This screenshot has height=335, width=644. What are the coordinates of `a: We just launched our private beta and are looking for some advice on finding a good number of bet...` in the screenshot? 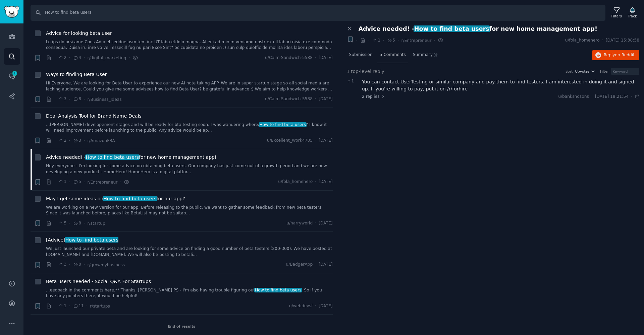 It's located at (189, 252).